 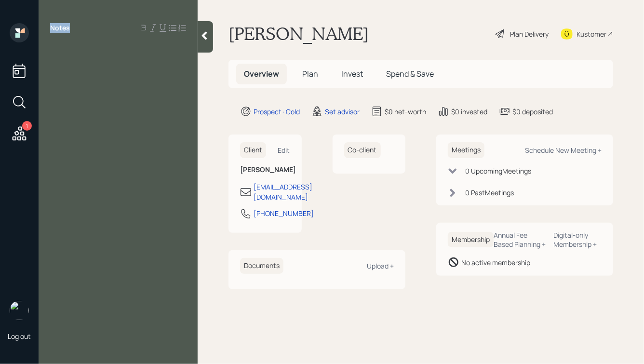 What do you see at coordinates (362, 150) in the screenshot?
I see `h6: Co-client` at bounding box center [362, 150].